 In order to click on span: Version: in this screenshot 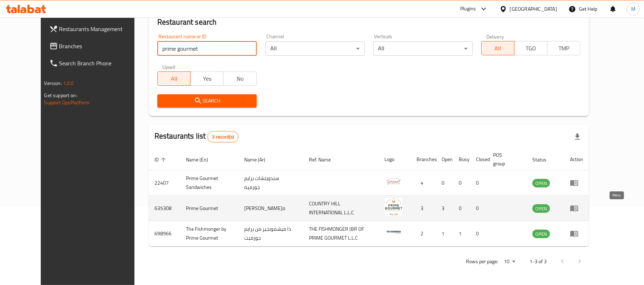, I will do `click(53, 83)`.